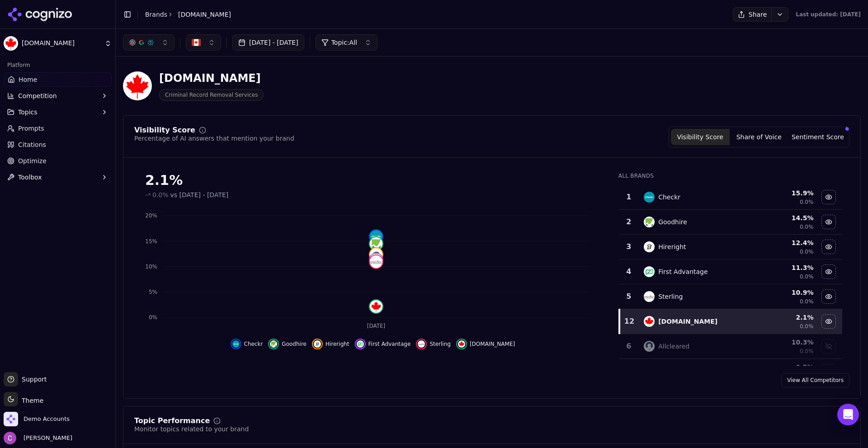  I want to click on div: All Brands, so click(730, 175).